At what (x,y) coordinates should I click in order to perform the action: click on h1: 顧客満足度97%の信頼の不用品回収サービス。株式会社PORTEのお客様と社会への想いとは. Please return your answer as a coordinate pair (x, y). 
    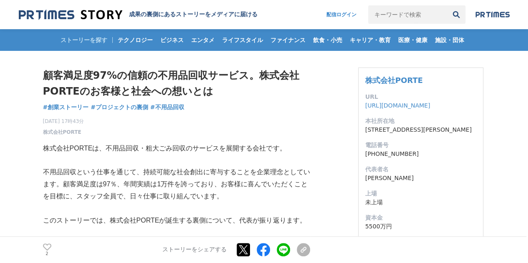
    Looking at the image, I should click on (177, 83).